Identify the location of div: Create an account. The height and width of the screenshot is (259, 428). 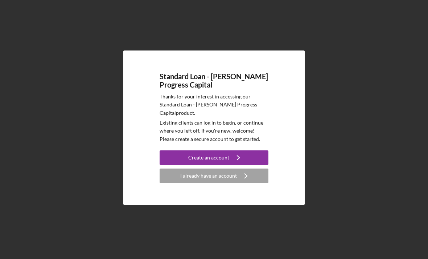
(208, 157).